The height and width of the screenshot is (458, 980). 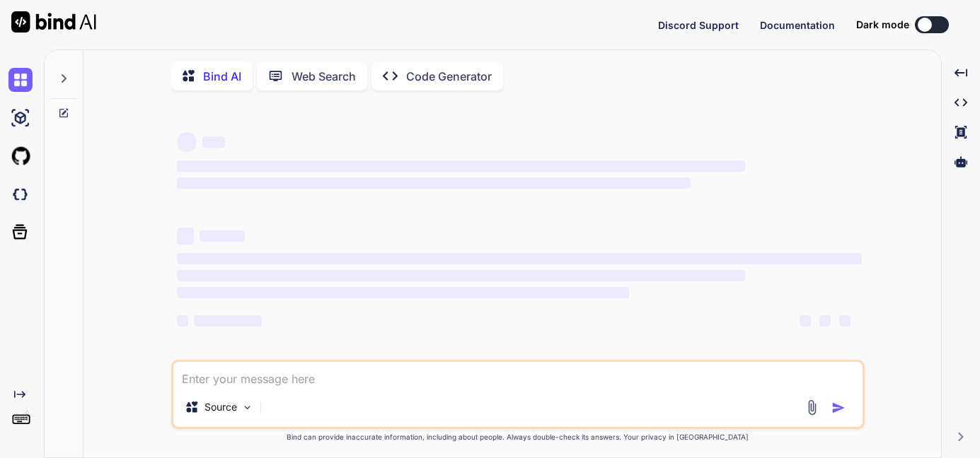 What do you see at coordinates (222, 76) in the screenshot?
I see `p: Bind AI` at bounding box center [222, 76].